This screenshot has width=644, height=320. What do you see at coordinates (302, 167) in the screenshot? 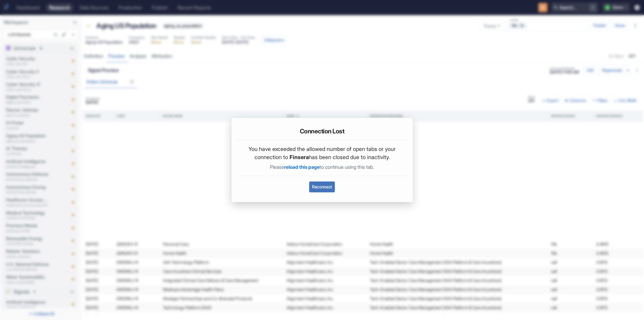
I see `span: reload this page` at bounding box center [302, 167].